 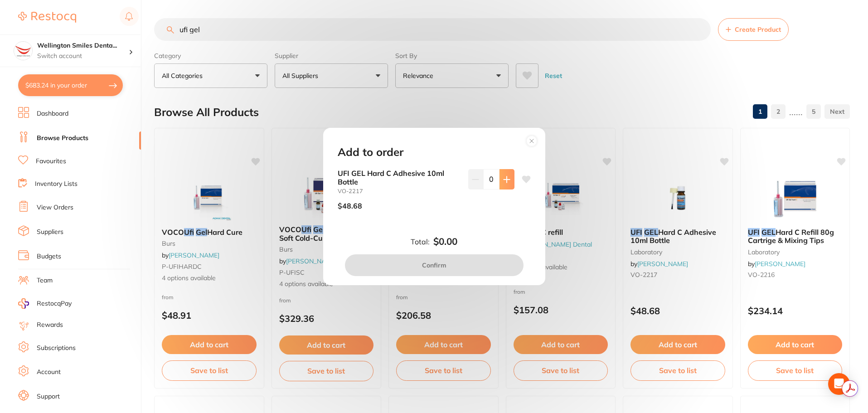 What do you see at coordinates (370, 152) in the screenshot?
I see `h2: Add to order` at bounding box center [370, 152].